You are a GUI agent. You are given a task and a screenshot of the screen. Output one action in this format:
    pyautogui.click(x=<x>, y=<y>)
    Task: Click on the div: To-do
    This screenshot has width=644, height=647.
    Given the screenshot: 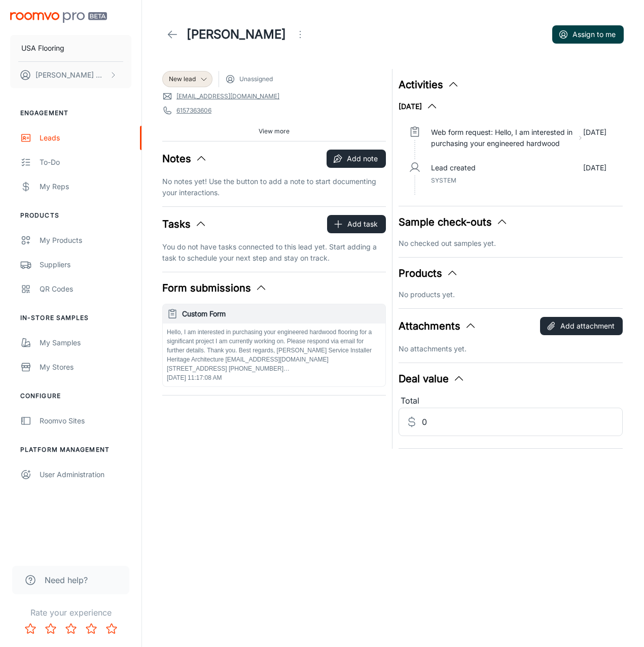 What is the action you would take?
    pyautogui.click(x=85, y=163)
    